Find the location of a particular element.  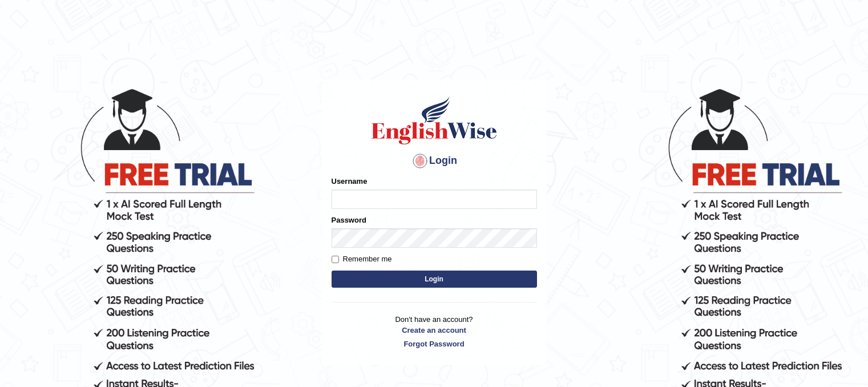

label: Remember me is located at coordinates (362, 259).